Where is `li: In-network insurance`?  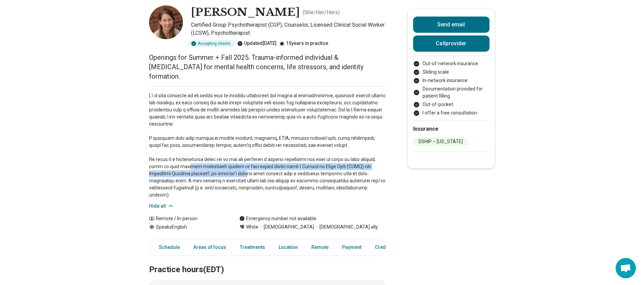 li: In-network insurance is located at coordinates (451, 81).